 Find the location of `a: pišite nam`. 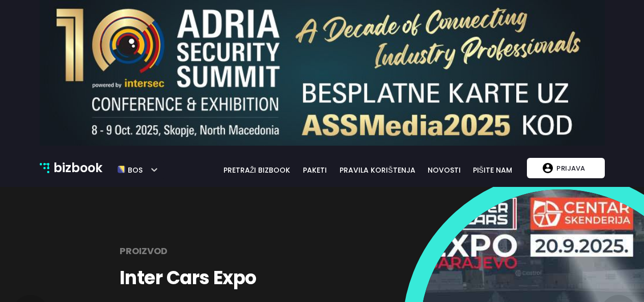

a: pišite nam is located at coordinates (492, 170).